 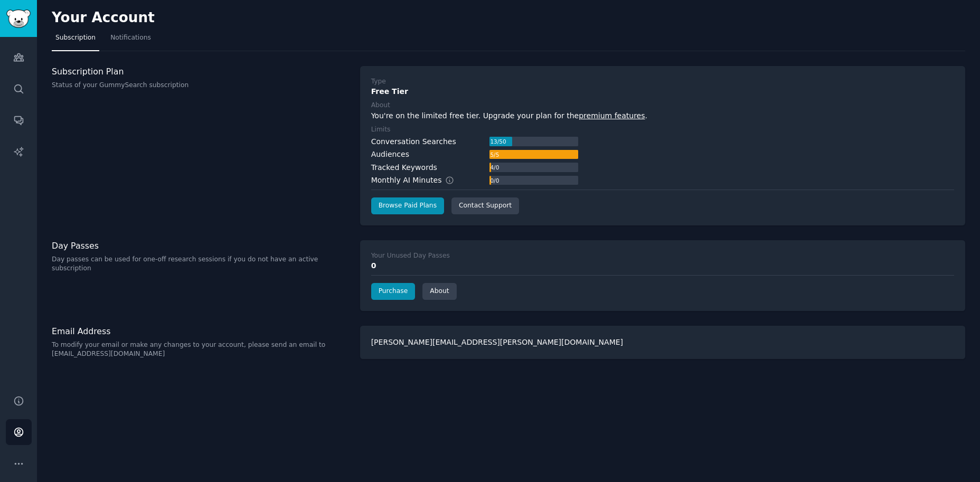 I want to click on div: Conversation Searches, so click(x=413, y=141).